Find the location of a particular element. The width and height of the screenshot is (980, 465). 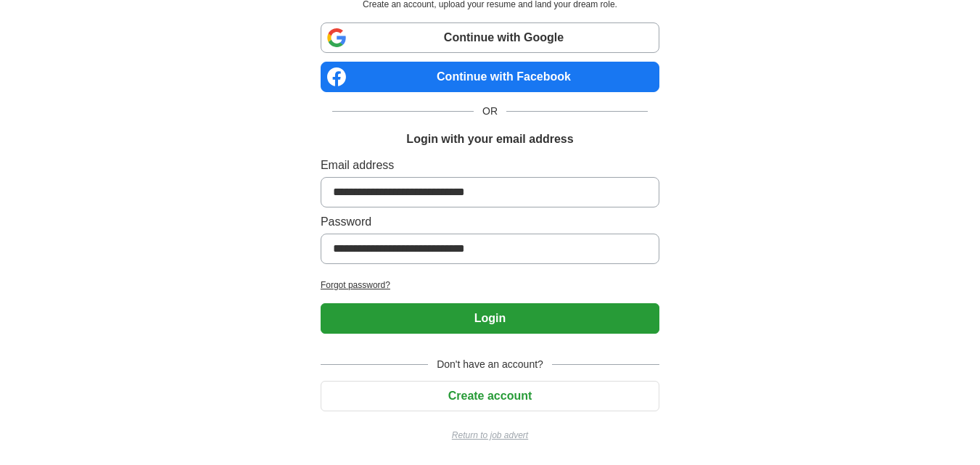

span: OR is located at coordinates (489, 111).